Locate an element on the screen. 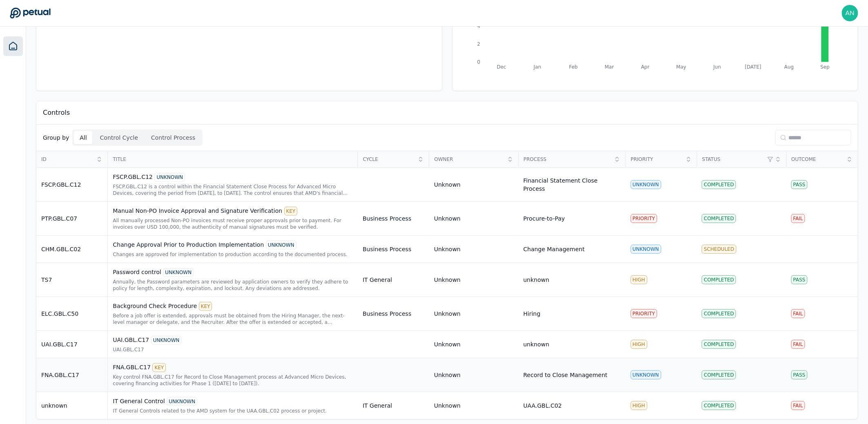  tspan: May is located at coordinates (681, 67).